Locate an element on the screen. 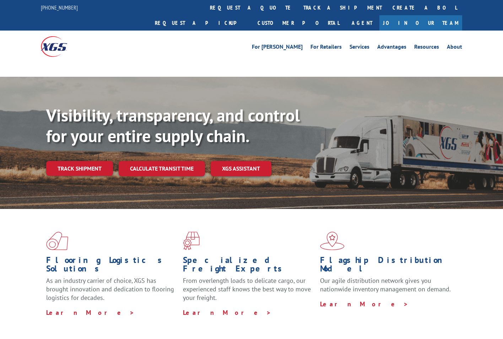  span: Our agile distribution network gives you nationwide inventory management on demand. is located at coordinates (385, 284).